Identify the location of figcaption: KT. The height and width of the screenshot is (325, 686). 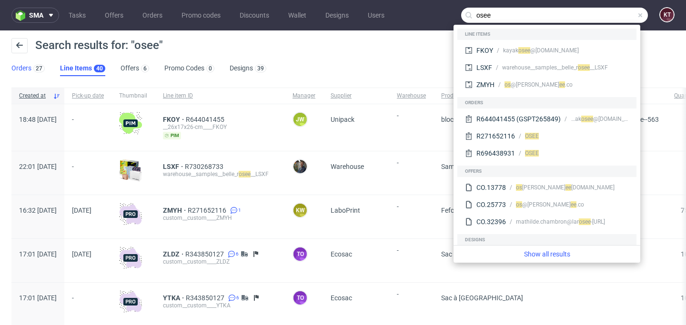
(667, 15).